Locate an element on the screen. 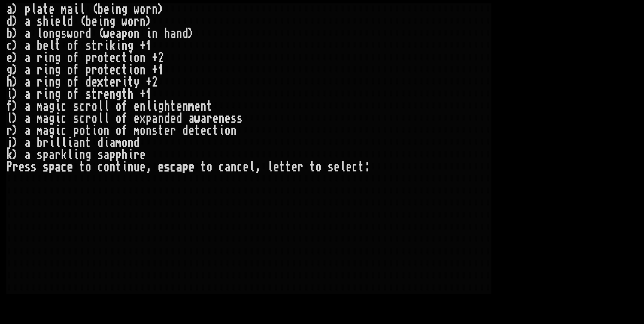 The height and width of the screenshot is (324, 644). div: 2 is located at coordinates (161, 58).